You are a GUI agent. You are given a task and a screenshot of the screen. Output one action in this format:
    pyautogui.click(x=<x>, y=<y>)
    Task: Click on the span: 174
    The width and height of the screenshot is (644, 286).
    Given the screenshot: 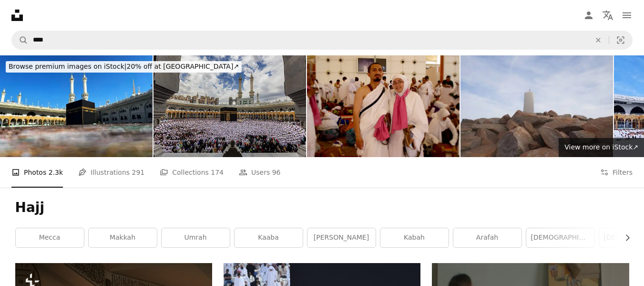 What is the action you would take?
    pyautogui.click(x=217, y=172)
    